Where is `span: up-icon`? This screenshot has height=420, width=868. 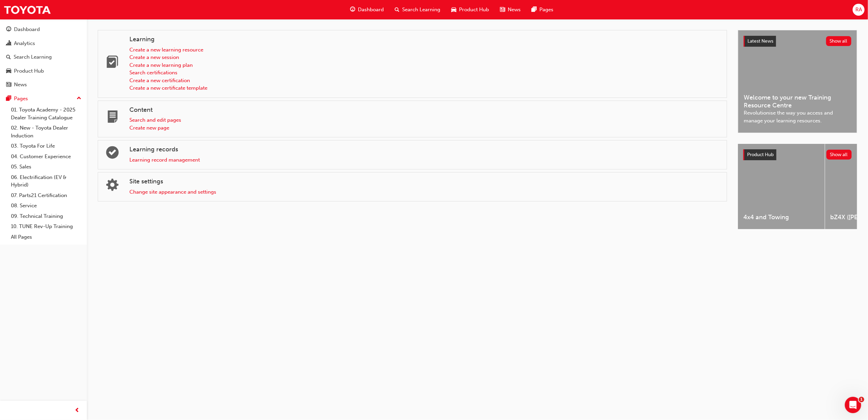
span: up-icon is located at coordinates (79, 98).